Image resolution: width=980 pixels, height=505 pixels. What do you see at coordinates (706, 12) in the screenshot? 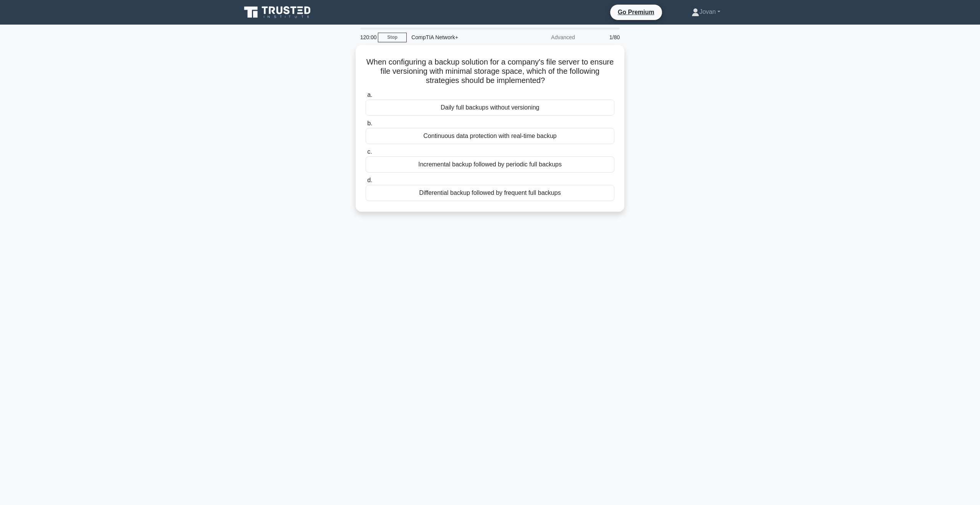
I see `a: Jovan` at bounding box center [706, 12].